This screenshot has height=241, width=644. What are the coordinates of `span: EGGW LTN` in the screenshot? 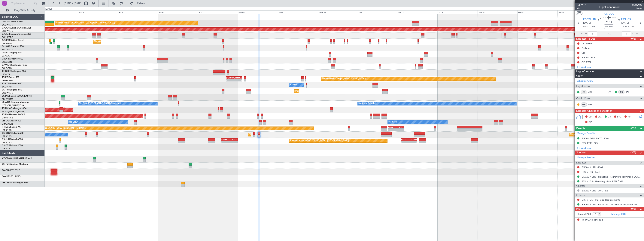 It's located at (590, 20).